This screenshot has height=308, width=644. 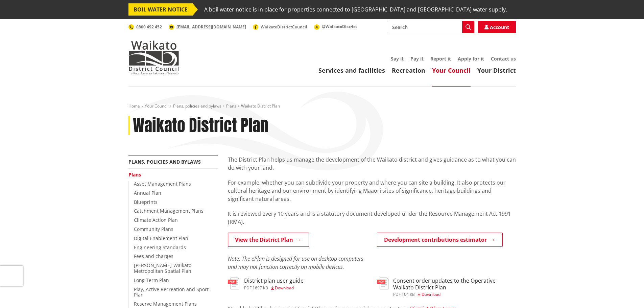 What do you see at coordinates (336, 27) in the screenshot?
I see `a: @WaikatoDistrict` at bounding box center [336, 27].